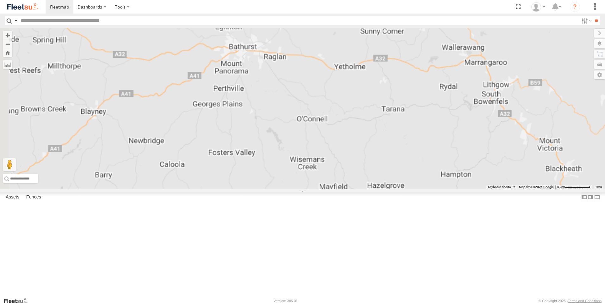 Image resolution: width=605 pixels, height=304 pixels. Describe the element at coordinates (34, 197) in the screenshot. I see `label: Fences` at that location.